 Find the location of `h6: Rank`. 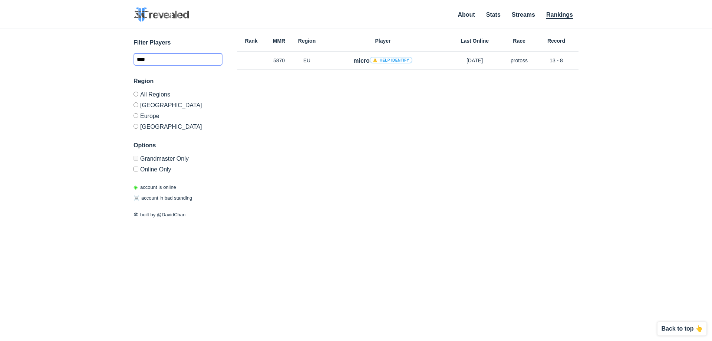

h6: Rank is located at coordinates (251, 41).